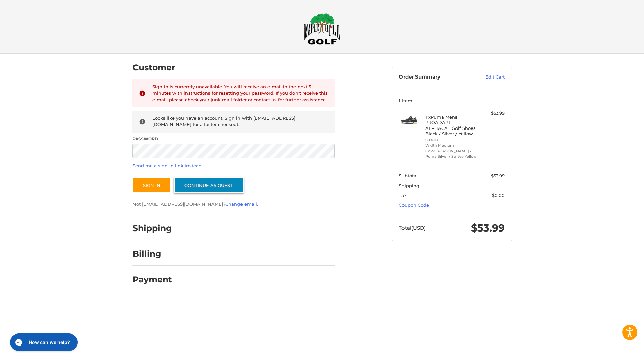  Describe the element at coordinates (491, 114) in the screenshot. I see `div: $53.99` at that location.